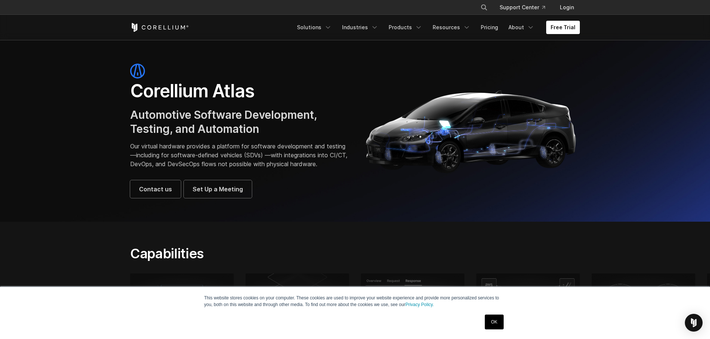 The image size is (710, 339). I want to click on a: About, so click(522, 27).